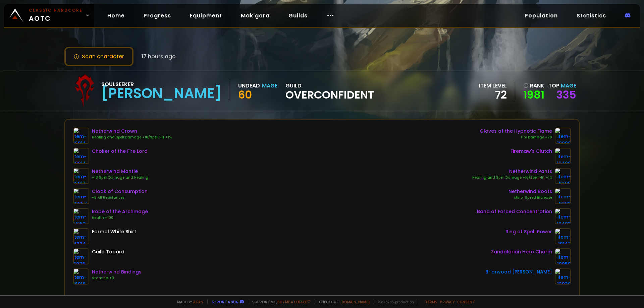 This screenshot has height=308, width=644. Describe the element at coordinates (49, 16) in the screenshot. I see `a: Classic HardcoreAOTC` at that location.